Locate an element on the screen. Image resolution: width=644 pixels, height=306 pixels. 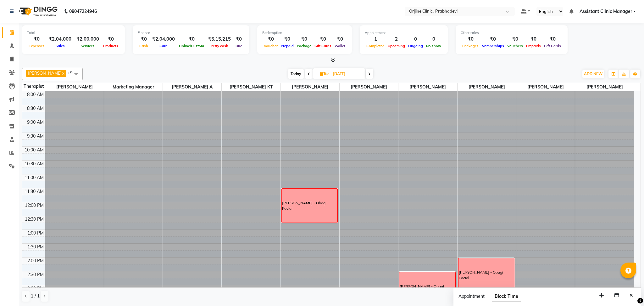
span: Petty cash is located at coordinates (219, 46).